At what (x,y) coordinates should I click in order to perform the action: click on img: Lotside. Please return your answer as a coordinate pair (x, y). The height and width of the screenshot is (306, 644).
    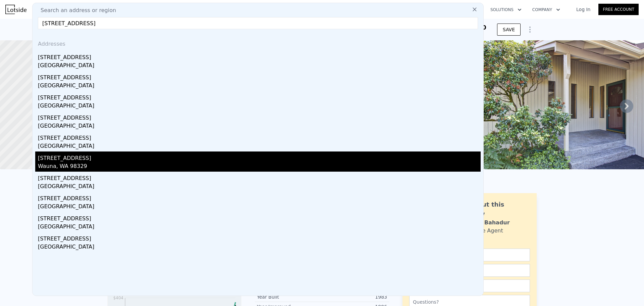
    Looking at the image, I should click on (16, 9).